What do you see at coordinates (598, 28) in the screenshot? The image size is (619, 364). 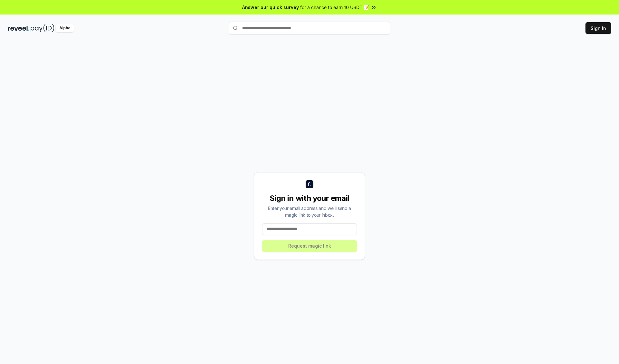 I see `button: Sign In` at bounding box center [598, 28].